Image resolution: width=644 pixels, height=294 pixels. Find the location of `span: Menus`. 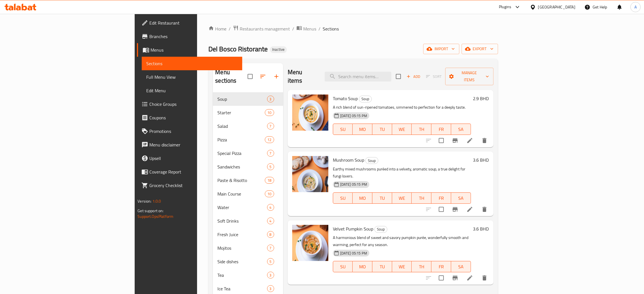

span: Menus is located at coordinates (194, 50).